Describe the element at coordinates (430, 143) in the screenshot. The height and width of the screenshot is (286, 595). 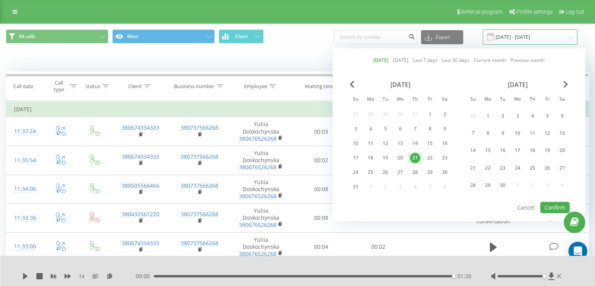
I see `div: 15` at that location.